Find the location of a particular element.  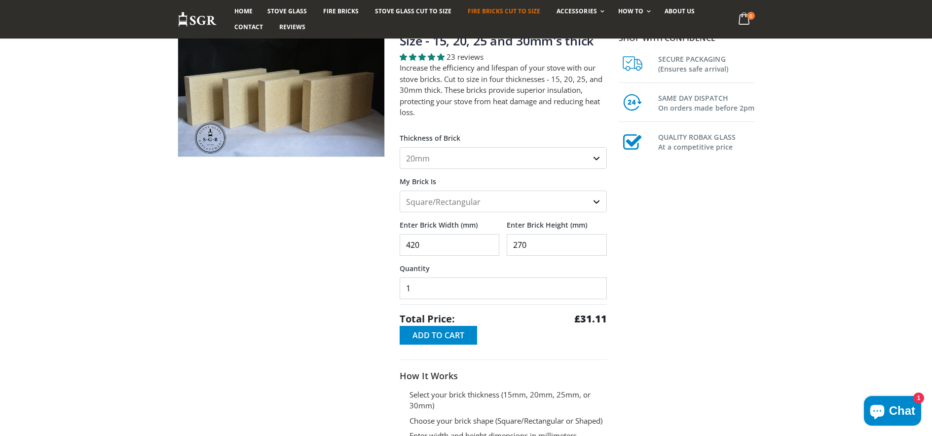

span: 0 is located at coordinates (751, 16).